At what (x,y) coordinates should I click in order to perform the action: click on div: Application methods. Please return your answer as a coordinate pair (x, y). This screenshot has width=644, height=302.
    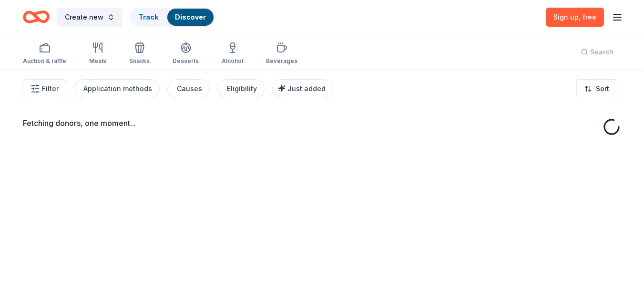
    Looking at the image, I should click on (118, 89).